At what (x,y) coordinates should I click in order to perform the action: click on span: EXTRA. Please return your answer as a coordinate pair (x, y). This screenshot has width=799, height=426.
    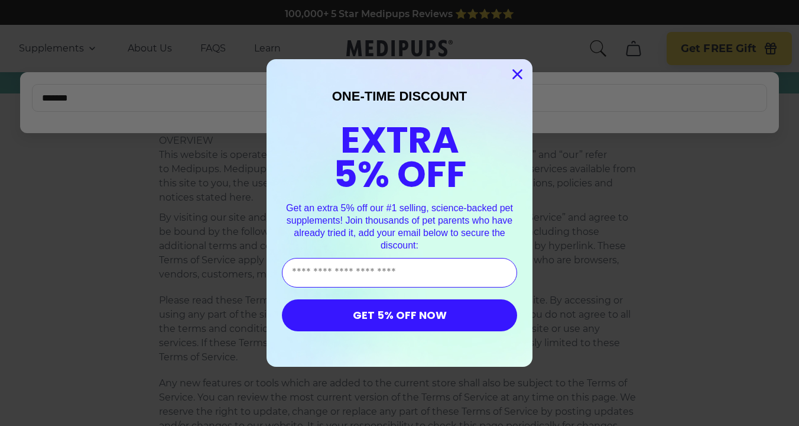
    Looking at the image, I should click on (400, 140).